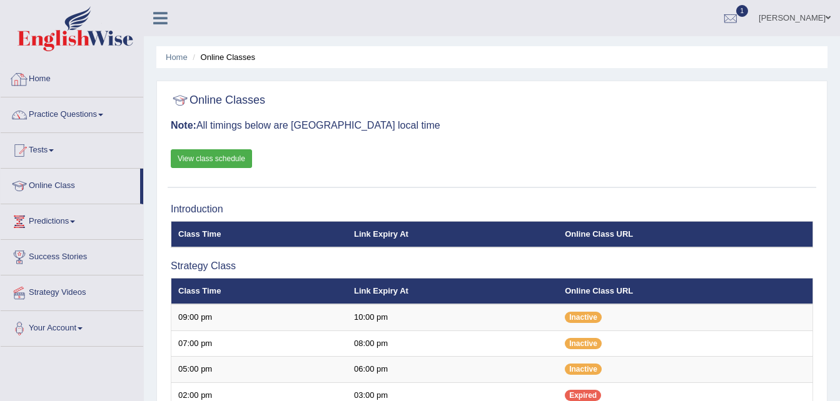  I want to click on td: 05:00 pm, so click(259, 370).